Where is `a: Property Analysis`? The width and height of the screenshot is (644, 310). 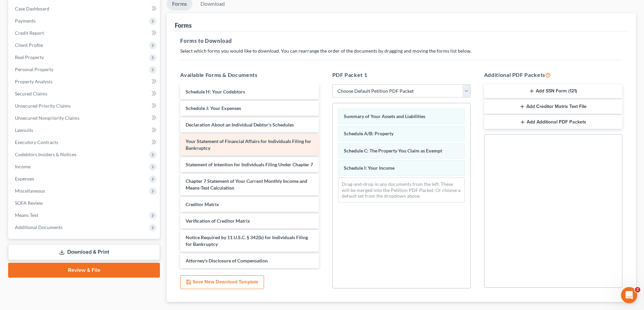 a: Property Analysis is located at coordinates (85, 82).